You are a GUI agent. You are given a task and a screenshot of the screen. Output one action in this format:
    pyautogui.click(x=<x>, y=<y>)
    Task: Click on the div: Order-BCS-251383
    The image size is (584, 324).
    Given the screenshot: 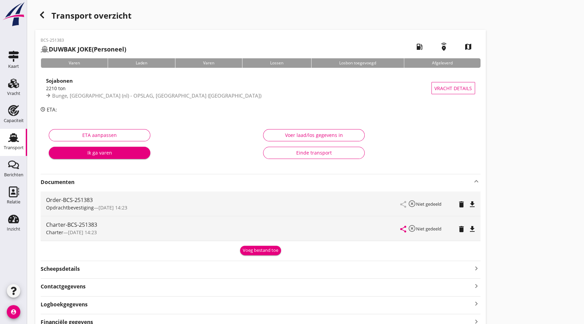 What is the action you would take?
    pyautogui.click(x=223, y=200)
    